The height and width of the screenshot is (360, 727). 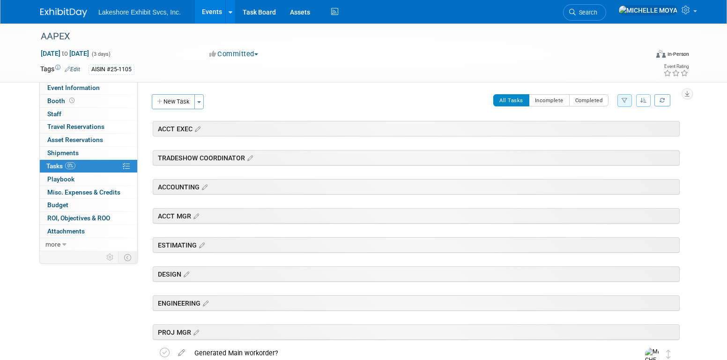 What do you see at coordinates (587, 12) in the screenshot?
I see `span: Search` at bounding box center [587, 12].